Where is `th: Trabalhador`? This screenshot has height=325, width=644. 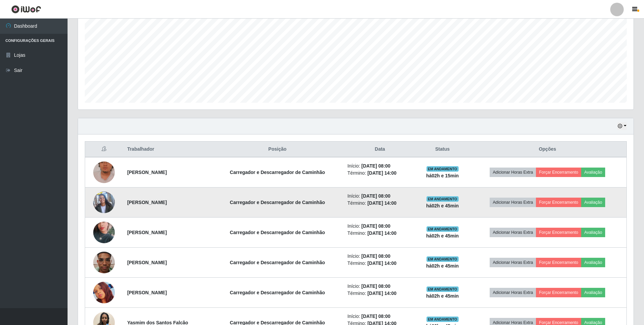 th: Trabalhador is located at coordinates (167, 149).